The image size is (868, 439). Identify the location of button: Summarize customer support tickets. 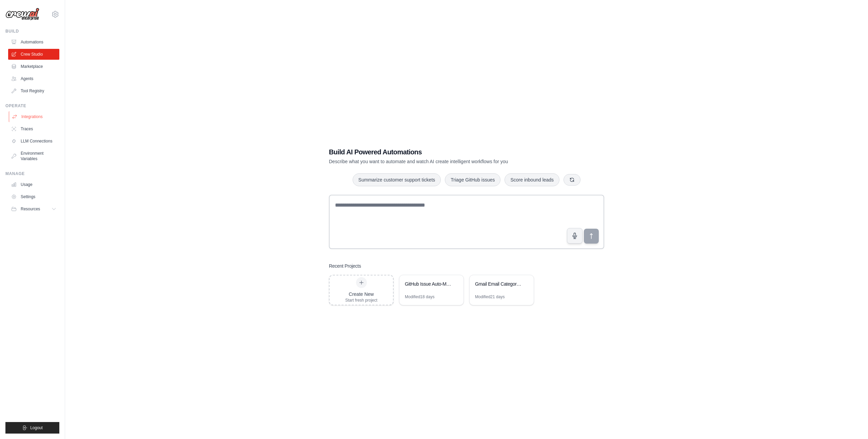
(397, 179).